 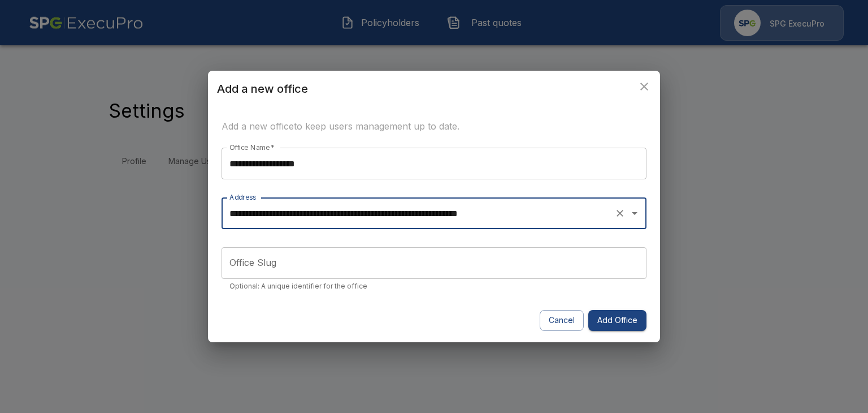 I want to click on label: Address, so click(x=242, y=197).